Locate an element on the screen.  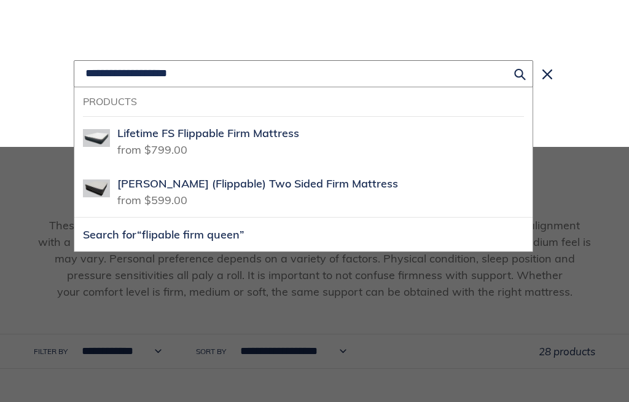
img: Del Ray (Flippable) Two Sided Firm Mattress is located at coordinates (96, 189).